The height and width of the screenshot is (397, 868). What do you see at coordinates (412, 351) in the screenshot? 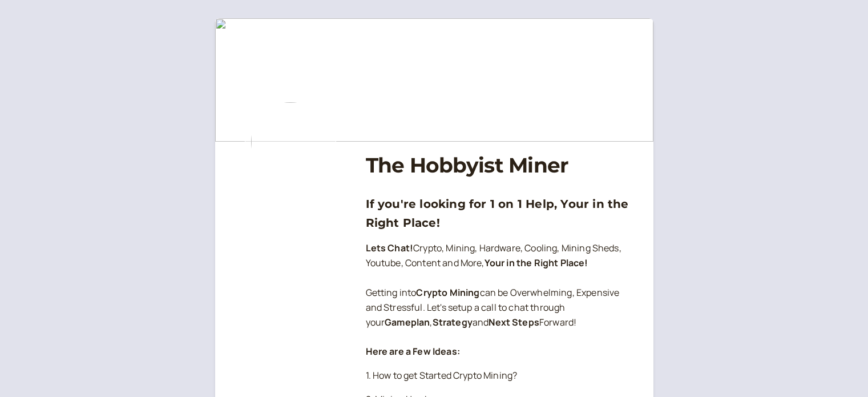
I see `strong: Here are a Few Ideas:` at bounding box center [412, 351].